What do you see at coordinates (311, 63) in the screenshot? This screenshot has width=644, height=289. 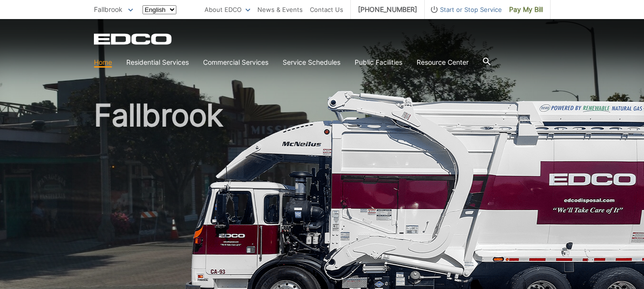 I see `a: Service Schedules` at bounding box center [311, 63].